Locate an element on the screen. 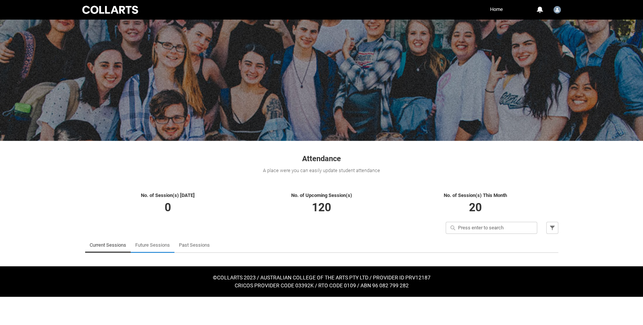 The image size is (643, 325). button: Filter is located at coordinates (552, 228).